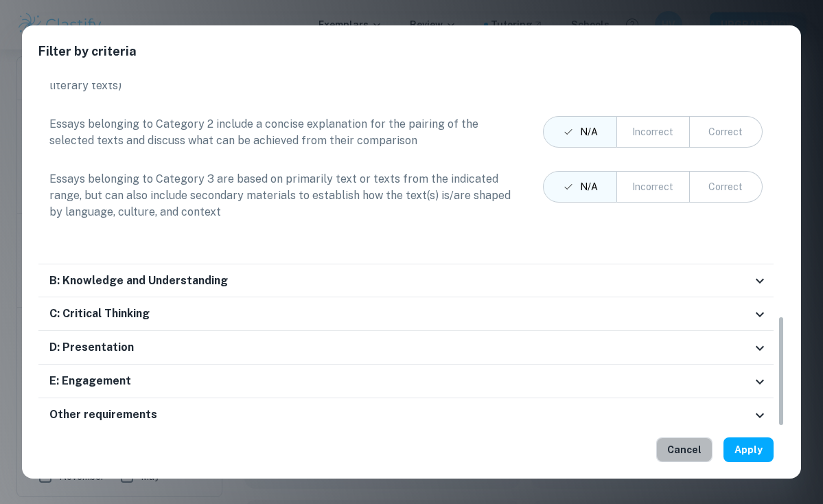  Describe the element at coordinates (406, 314) in the screenshot. I see `div: C: Critical Thinking` at that location.